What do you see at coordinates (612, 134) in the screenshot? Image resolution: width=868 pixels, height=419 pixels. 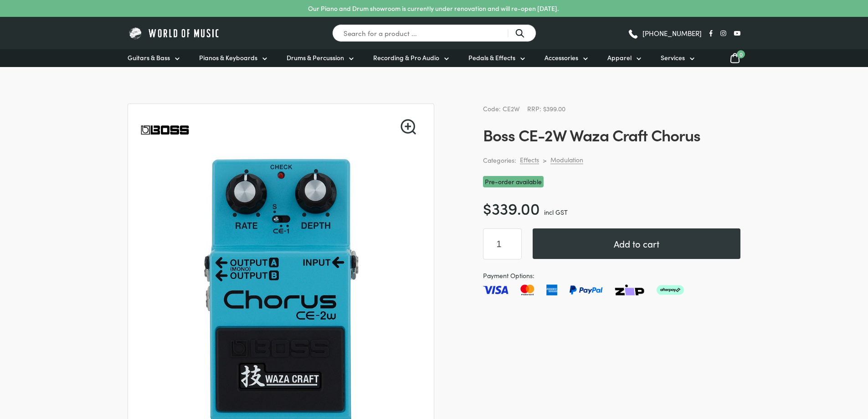 I see `h1: Boss CE-2W Waza Craft Chorus` at bounding box center [612, 134].